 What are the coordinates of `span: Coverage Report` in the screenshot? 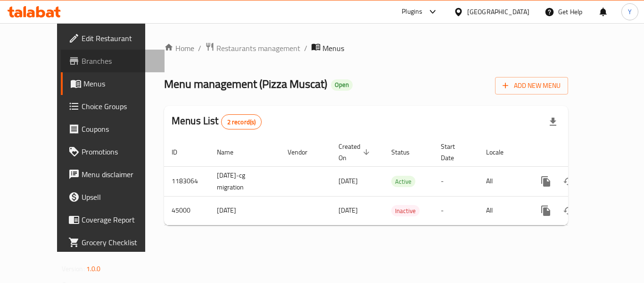 It's located at (120, 220).